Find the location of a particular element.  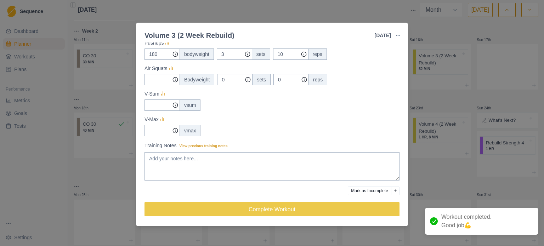

button: Mark as Incomplete is located at coordinates (369, 191).